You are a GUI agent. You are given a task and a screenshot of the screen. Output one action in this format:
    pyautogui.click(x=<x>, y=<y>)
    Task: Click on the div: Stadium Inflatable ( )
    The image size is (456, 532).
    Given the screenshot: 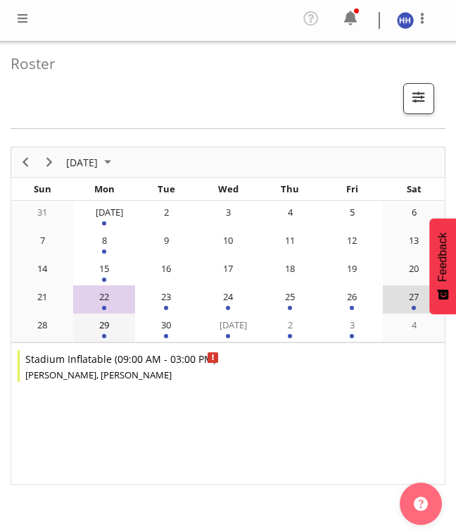 What is the action you would take?
    pyautogui.click(x=120, y=359)
    